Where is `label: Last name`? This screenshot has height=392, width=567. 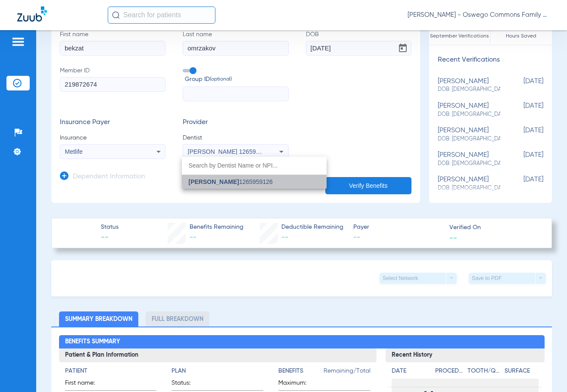
label: Last name is located at coordinates (235, 43).